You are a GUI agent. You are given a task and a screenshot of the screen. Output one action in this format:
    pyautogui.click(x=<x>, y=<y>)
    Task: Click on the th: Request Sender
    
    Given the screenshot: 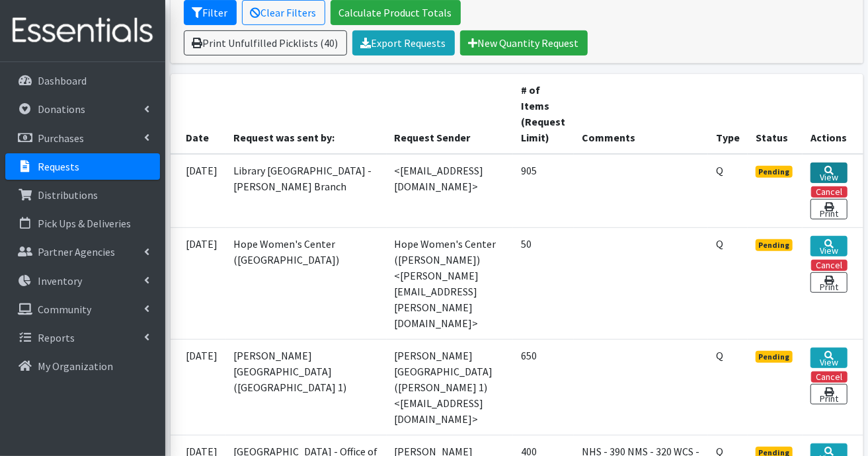 What is the action you would take?
    pyautogui.click(x=450, y=114)
    